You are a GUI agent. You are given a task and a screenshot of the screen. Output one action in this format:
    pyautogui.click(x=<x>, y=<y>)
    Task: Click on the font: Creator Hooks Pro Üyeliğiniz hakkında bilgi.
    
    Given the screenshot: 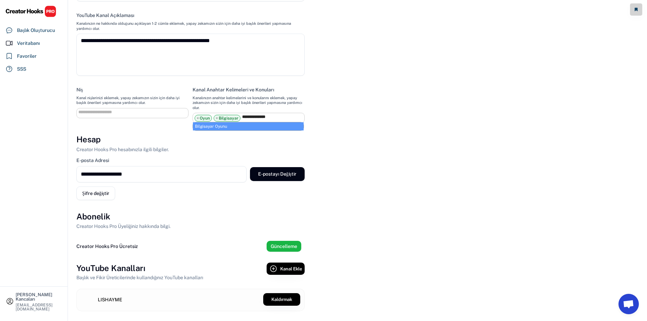 What is the action you would take?
    pyautogui.click(x=123, y=226)
    